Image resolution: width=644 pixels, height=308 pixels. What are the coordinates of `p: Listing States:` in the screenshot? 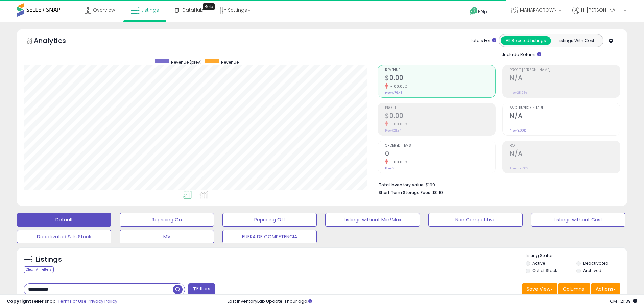 It's located at (576, 256).